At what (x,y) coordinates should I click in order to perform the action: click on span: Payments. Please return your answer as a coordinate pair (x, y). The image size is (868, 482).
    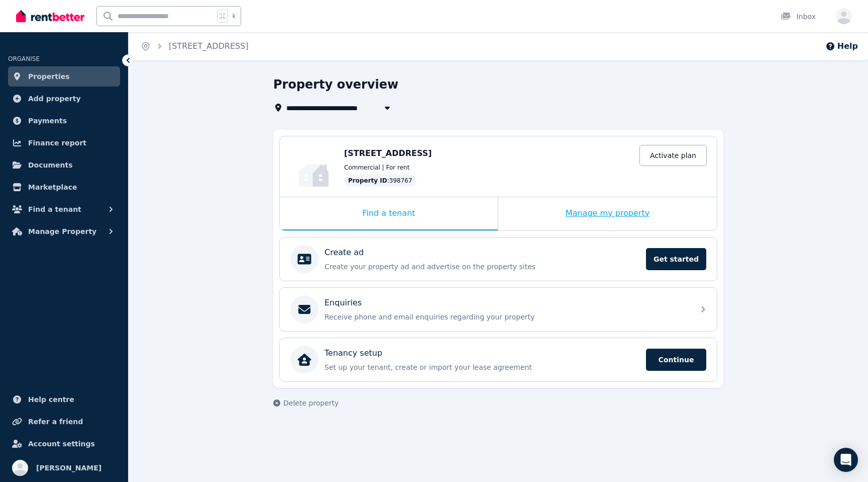
    Looking at the image, I should click on (47, 121).